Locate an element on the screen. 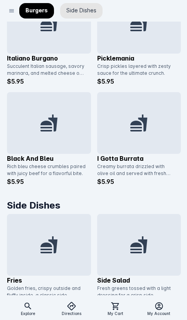 Image resolution: width=187 pixels, height=320 pixels. div: Golden fries, crispy outside and fluffy inside, a classic side. is located at coordinates (47, 292).